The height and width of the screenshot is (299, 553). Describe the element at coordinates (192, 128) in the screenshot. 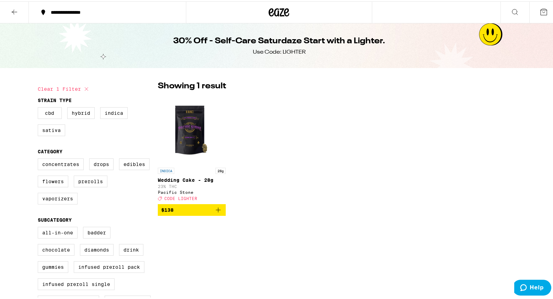

I see `img: Pacific Stone - Wedding Cake - 28g` at that location.